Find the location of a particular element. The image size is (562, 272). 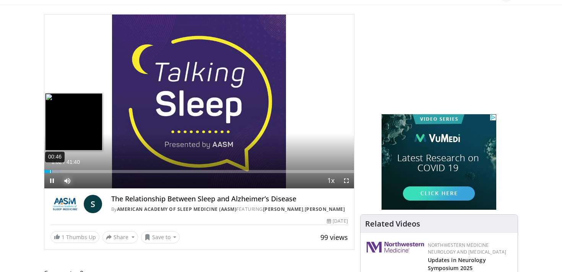

a: American Academy of Sleep Medicine (AASM) is located at coordinates (177, 209).